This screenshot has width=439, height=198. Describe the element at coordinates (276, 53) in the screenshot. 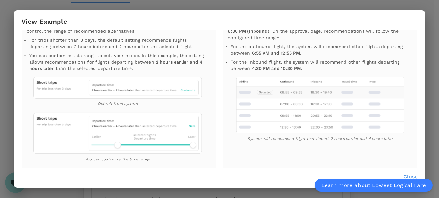

I see `span: 6:55 AM and 12:55 PM.` at that location.